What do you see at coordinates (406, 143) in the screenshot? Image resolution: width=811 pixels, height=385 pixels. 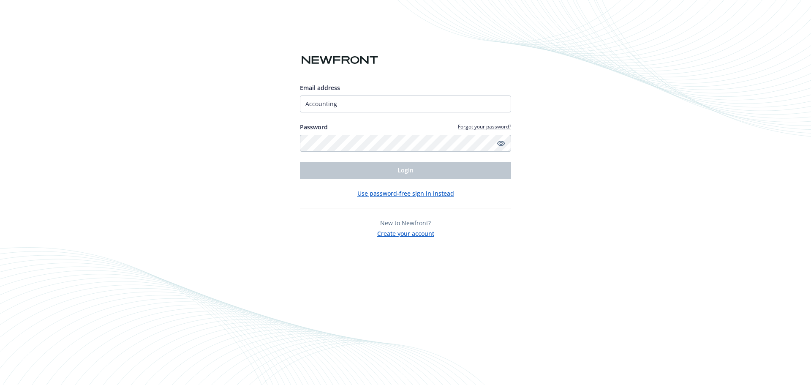 I see `input: Enter your password` at bounding box center [406, 143].